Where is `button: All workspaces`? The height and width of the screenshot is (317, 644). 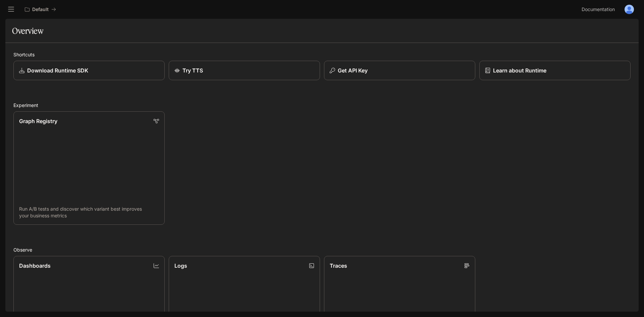
button: All workspaces is located at coordinates (40, 10).